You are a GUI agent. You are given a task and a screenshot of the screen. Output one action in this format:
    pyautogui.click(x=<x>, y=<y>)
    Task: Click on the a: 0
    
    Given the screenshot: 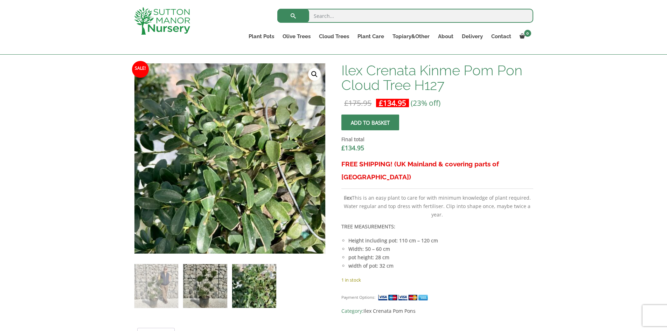 What is the action you would take?
    pyautogui.click(x=524, y=36)
    